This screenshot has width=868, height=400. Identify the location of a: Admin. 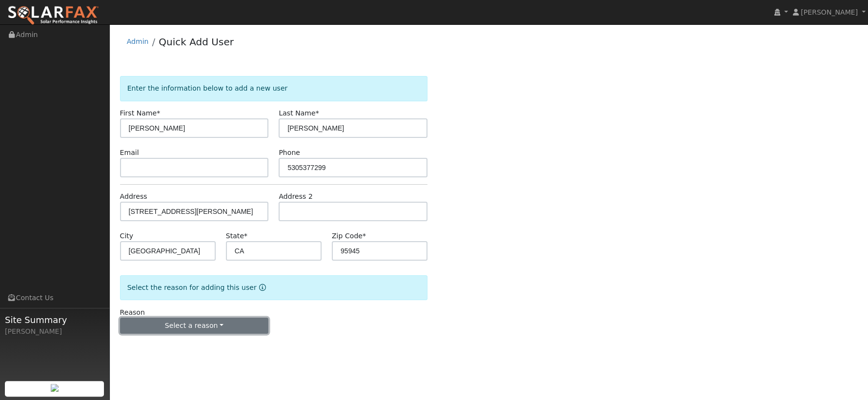
(138, 41).